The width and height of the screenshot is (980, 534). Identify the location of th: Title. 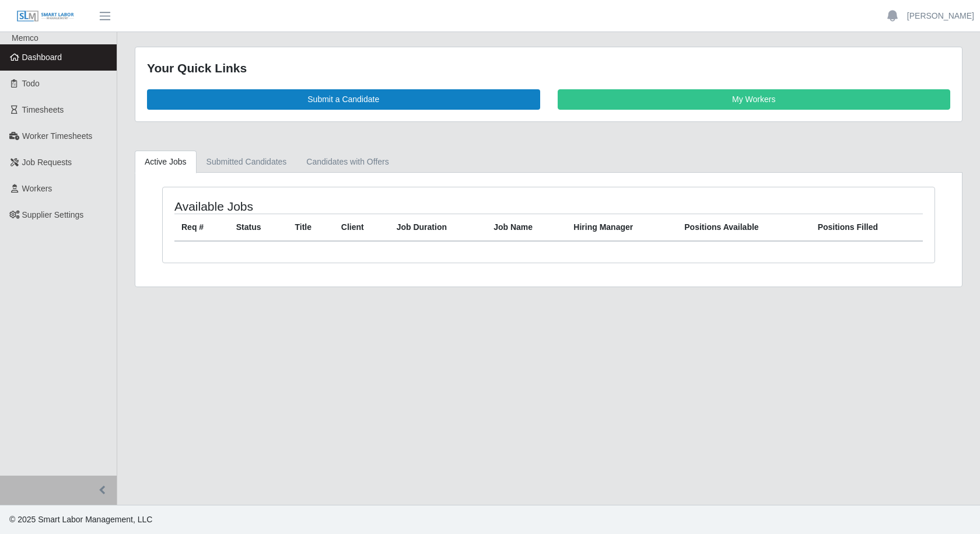
(311, 227).